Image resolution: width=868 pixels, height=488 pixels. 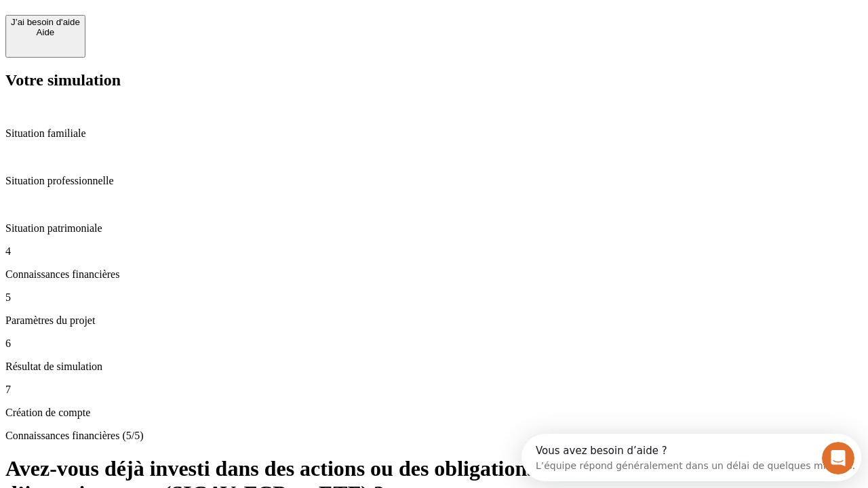 I want to click on div: Vous avez besoin d’aide ?, so click(x=173, y=17).